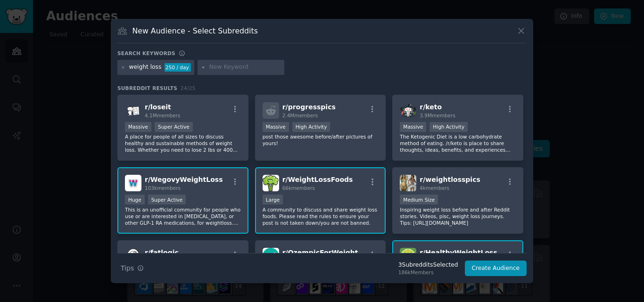 The height and width of the screenshot is (302, 644). I want to click on img: weightlosspics, so click(408, 183).